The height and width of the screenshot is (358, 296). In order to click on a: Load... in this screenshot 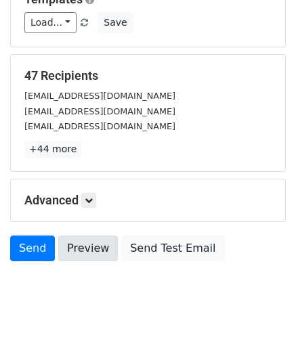, I will do `click(50, 22)`.